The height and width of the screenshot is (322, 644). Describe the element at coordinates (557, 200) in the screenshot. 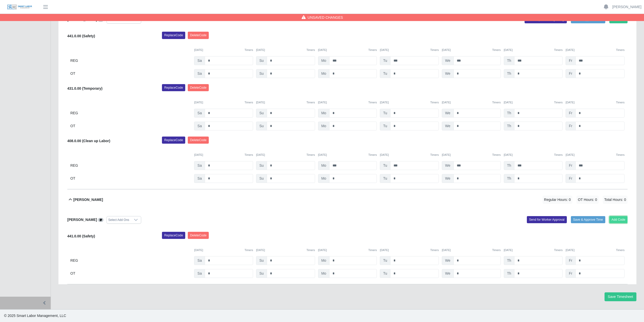

I see `span: Regular Hours: 0` at that location.